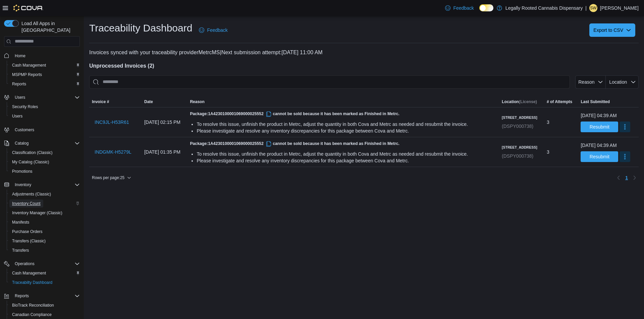 The image size is (644, 319). I want to click on span: Canadian Compliance, so click(32, 315).